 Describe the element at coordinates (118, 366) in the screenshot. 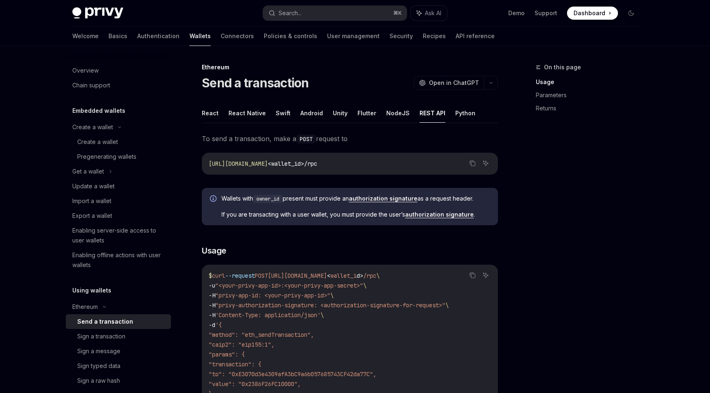

I see `a: Sign typed data` at that location.